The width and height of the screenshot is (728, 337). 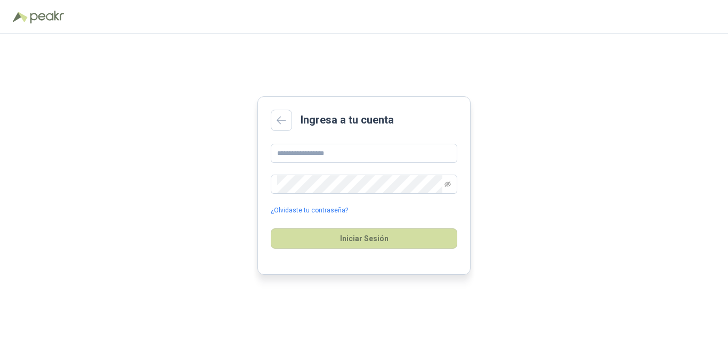 I want to click on span: eye-invisible, so click(x=448, y=184).